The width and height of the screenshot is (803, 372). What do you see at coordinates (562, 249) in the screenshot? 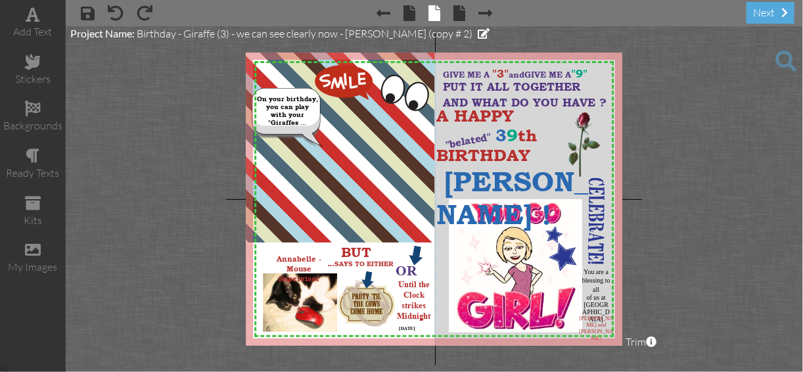
I see `img: 20180929-213653-9069bbdc-1000.png` at bounding box center [562, 249].